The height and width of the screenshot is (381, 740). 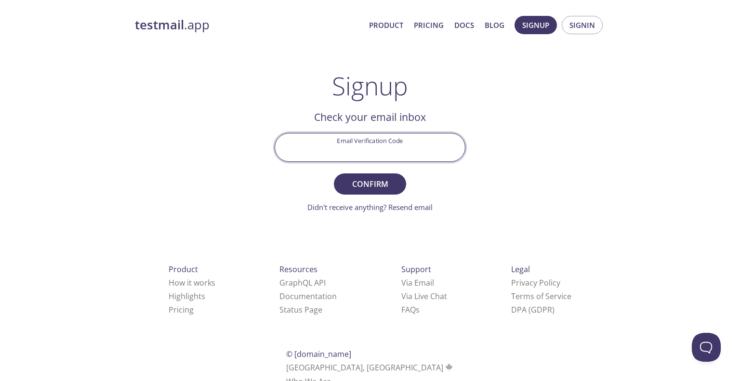 I want to click on span: Confirm, so click(x=370, y=184).